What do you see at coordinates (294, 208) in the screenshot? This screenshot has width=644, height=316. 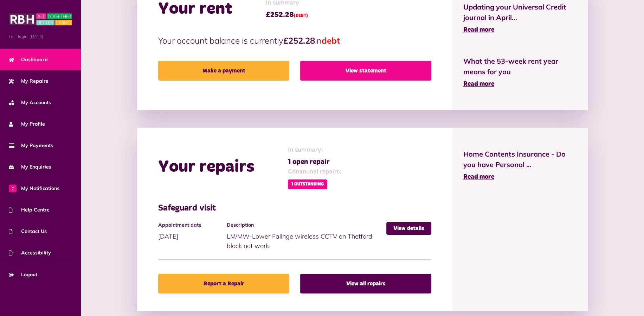 I see `h3: Safeguard visit` at bounding box center [294, 208].